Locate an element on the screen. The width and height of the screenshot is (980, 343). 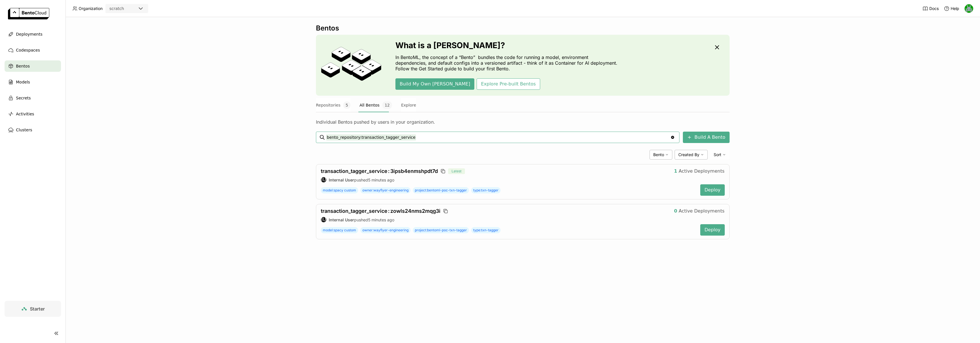
span: Clusters is located at coordinates (24, 130).